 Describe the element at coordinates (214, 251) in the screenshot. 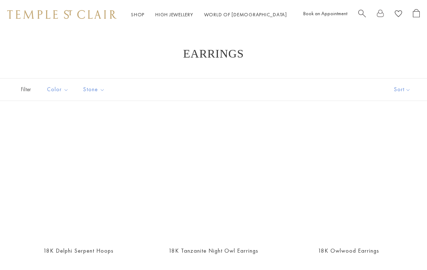

I see `a: 18K Tanzanite Night Owl Earrings` at that location.